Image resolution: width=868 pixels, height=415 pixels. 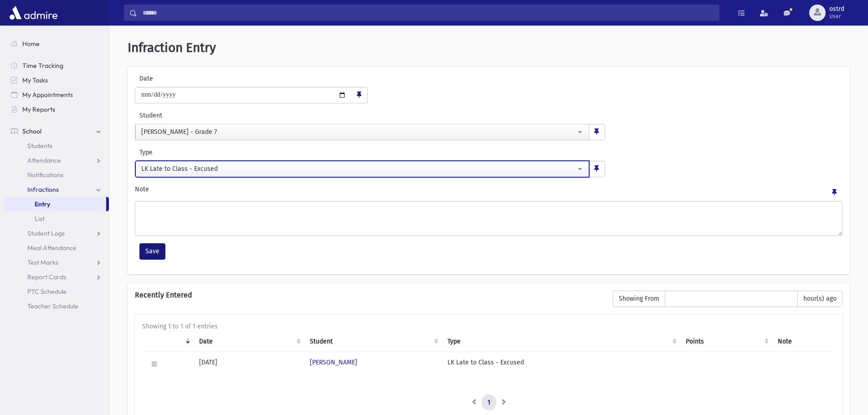 I want to click on img: AdmirePro, so click(x=34, y=13).